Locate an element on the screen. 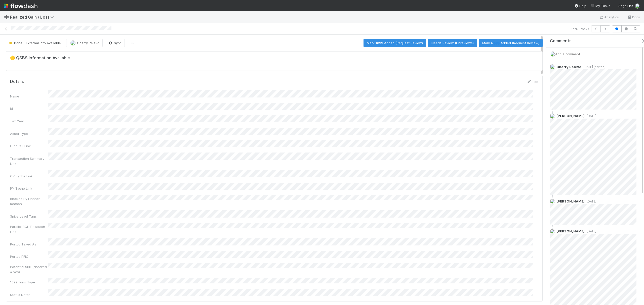 Image resolution: width=644 pixels, height=305 pixels. button: Cherry Relevo is located at coordinates (84, 43).